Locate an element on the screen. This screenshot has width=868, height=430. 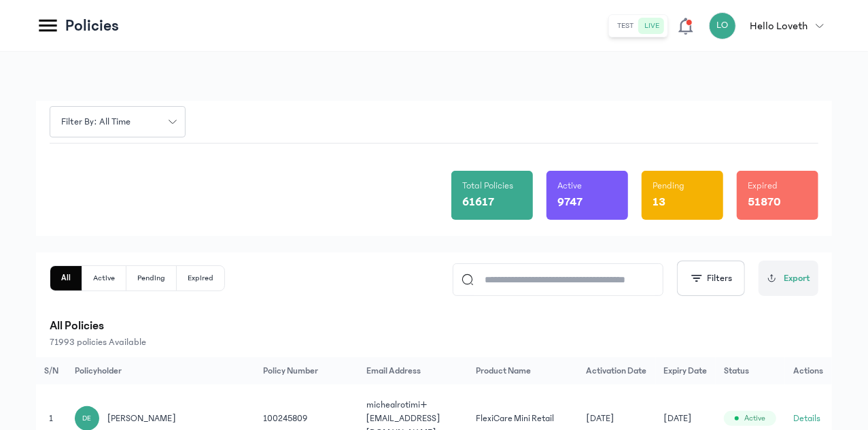
button: Expired is located at coordinates (201, 278).